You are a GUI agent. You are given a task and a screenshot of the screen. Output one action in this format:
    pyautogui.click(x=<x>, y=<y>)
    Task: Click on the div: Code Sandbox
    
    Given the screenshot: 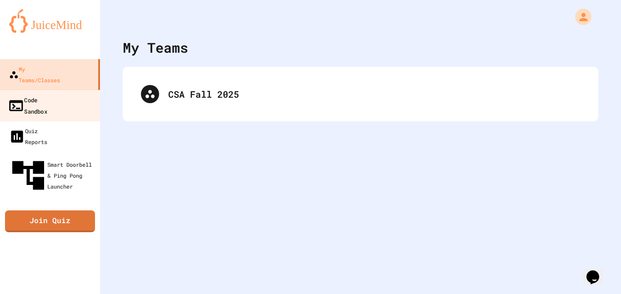 What is the action you would take?
    pyautogui.click(x=27, y=105)
    